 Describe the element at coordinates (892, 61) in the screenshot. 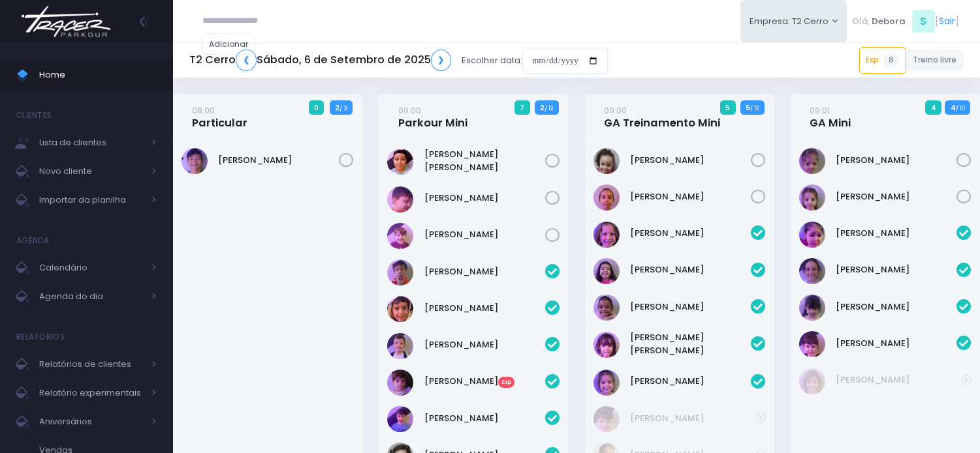

I see `span: 8` at that location.